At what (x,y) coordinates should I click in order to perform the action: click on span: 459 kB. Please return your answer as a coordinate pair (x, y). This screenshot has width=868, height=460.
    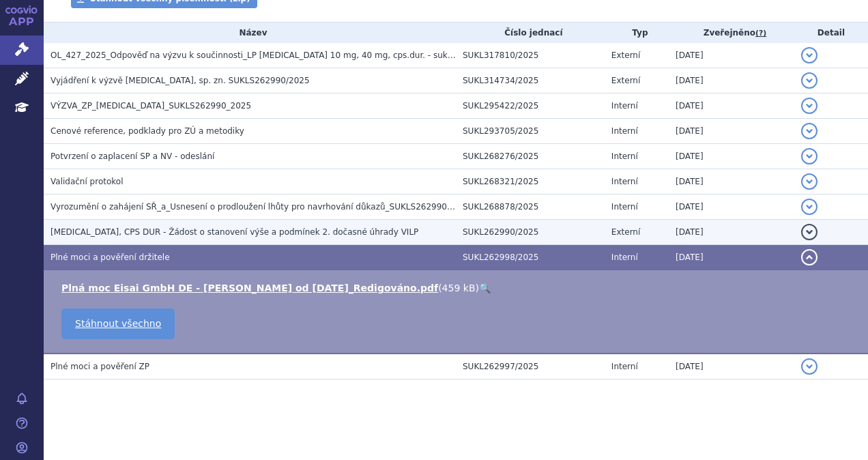
    Looking at the image, I should click on (459, 288).